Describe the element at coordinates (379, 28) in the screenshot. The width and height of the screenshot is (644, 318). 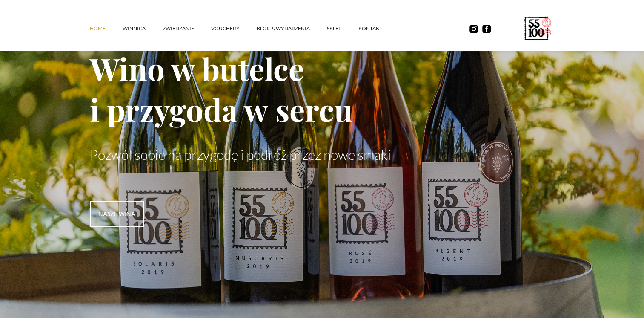
I see `a: kontakt` at that location.